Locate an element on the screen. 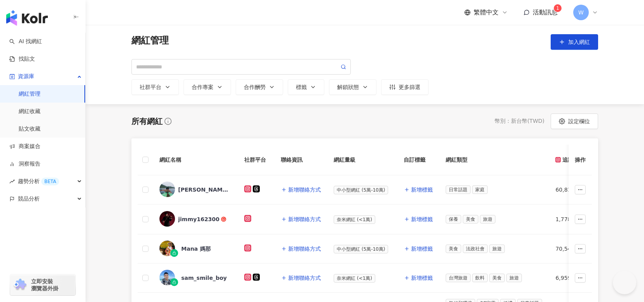 This screenshot has height=302, width=644. a: chrome extension立即安裝 瀏覽器外掛 is located at coordinates (43, 285).